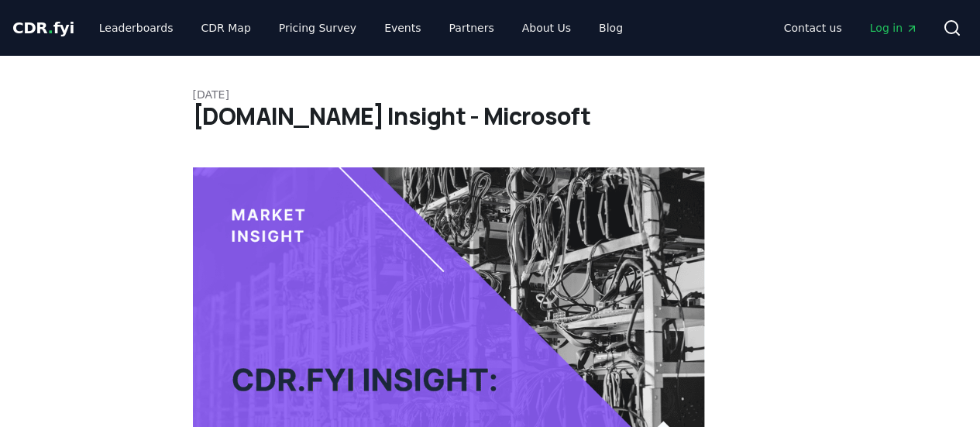 Image resolution: width=980 pixels, height=427 pixels. Describe the element at coordinates (44, 28) in the screenshot. I see `span: CDR fyi` at that location.